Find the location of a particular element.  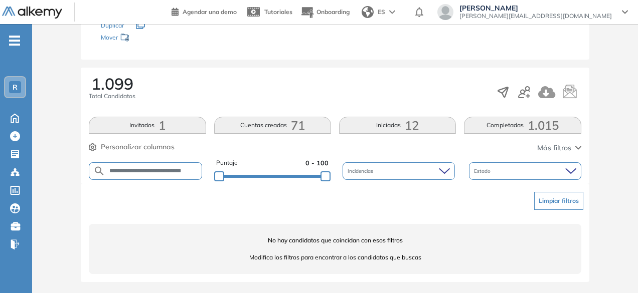

div: Mover is located at coordinates (151, 38).